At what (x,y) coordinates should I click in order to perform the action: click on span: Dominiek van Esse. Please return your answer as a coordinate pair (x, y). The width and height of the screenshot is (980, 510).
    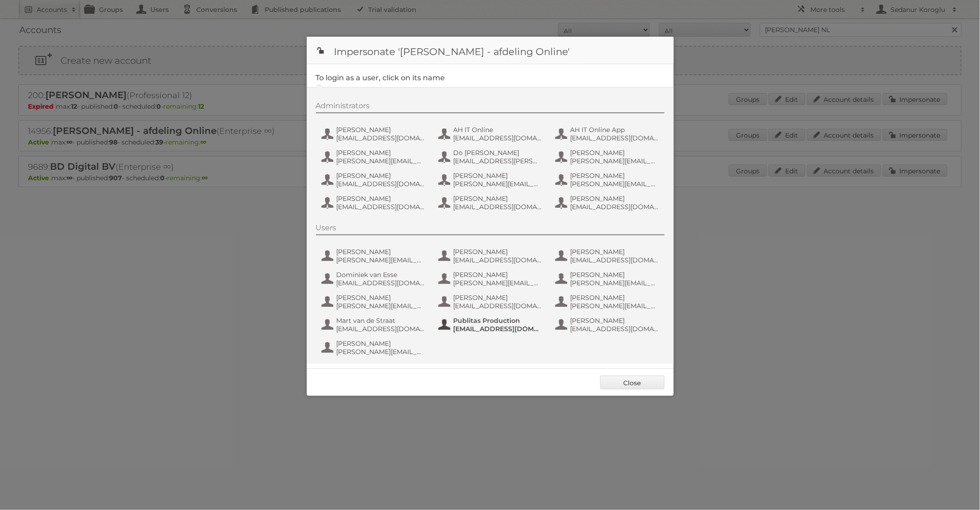
    Looking at the image, I should click on (381, 275).